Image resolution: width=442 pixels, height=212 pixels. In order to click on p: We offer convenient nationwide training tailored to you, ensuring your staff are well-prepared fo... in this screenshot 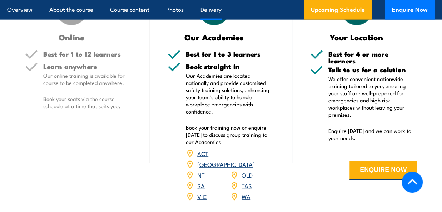, I will do `click(373, 97)`.